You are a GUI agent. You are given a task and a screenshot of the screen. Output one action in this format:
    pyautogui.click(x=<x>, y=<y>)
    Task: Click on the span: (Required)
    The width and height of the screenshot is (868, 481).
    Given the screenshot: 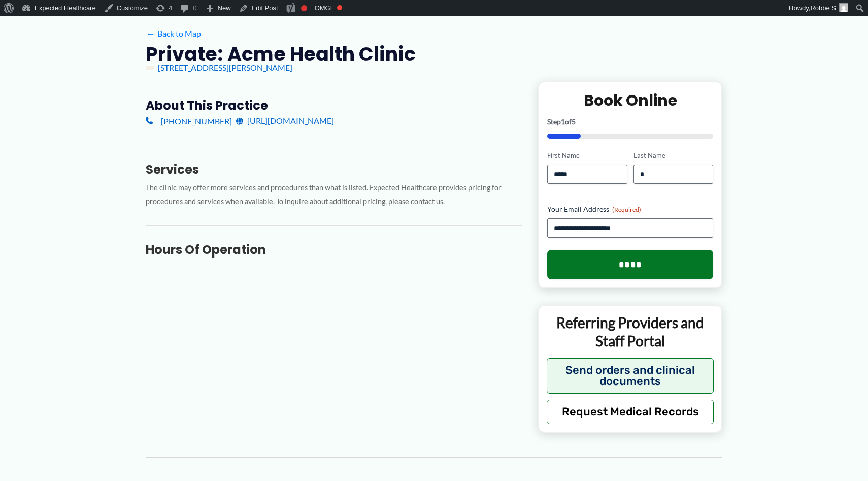 What is the action you would take?
    pyautogui.click(x=626, y=209)
    